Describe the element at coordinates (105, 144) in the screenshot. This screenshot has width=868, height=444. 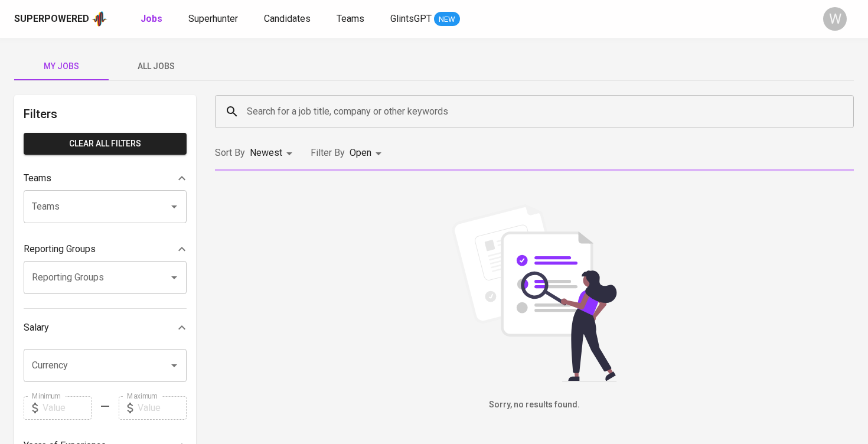
I see `button: Clear All filters` at that location.